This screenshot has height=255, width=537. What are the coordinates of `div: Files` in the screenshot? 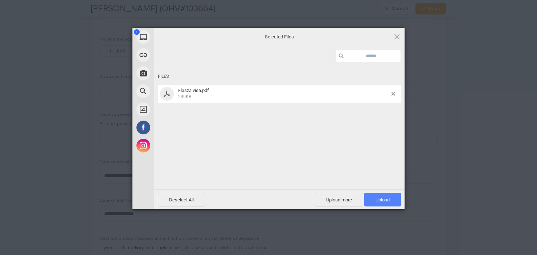 It's located at (279, 76).